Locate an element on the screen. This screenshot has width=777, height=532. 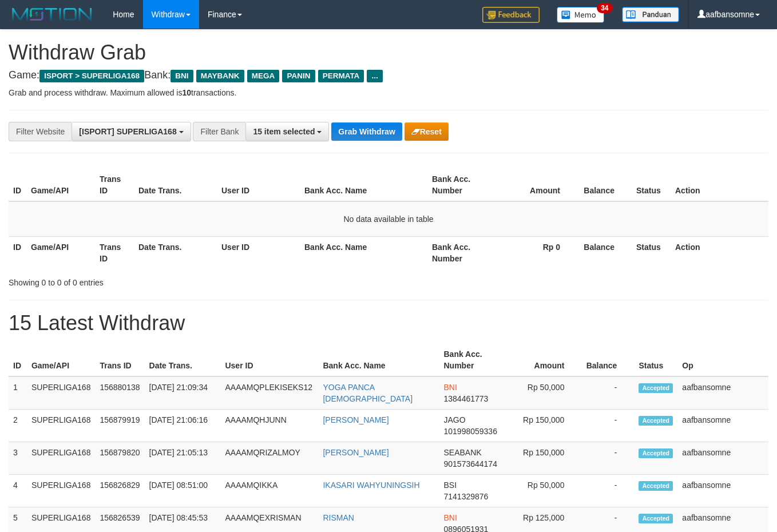
td: No data available in table is located at coordinates (388, 219).